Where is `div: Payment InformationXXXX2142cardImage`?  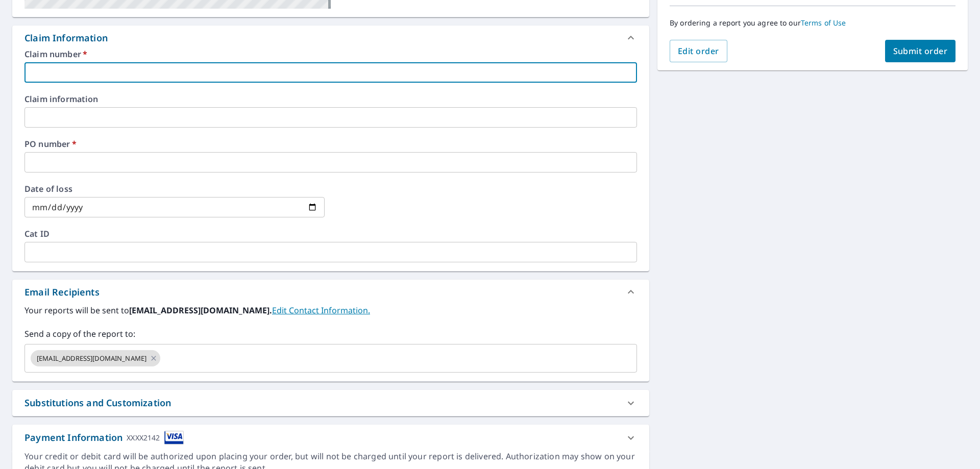 div: Payment InformationXXXX2142cardImage is located at coordinates (331, 437).